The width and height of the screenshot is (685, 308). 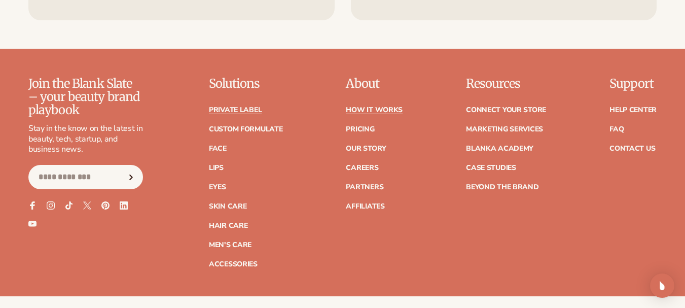 I want to click on a: Help Center, so click(x=633, y=110).